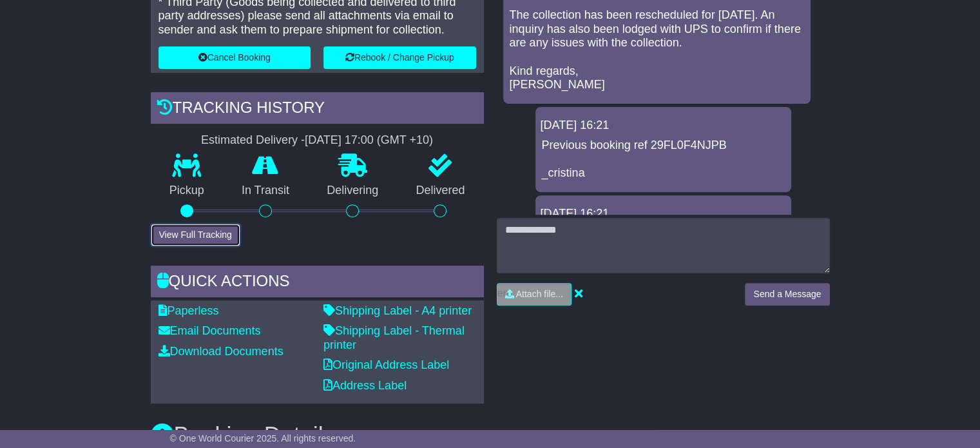 This screenshot has width=980, height=448. What do you see at coordinates (365, 385) in the screenshot?
I see `a: Address Label` at bounding box center [365, 385].